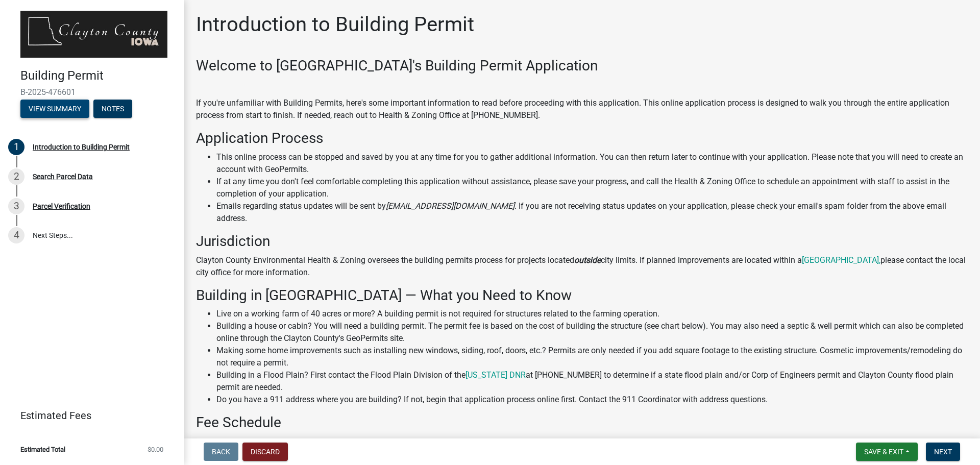 The image size is (980, 465). I want to click on li: Emails regarding status updates will be sent by . If you are not receiving status updates on your..., so click(592, 212).